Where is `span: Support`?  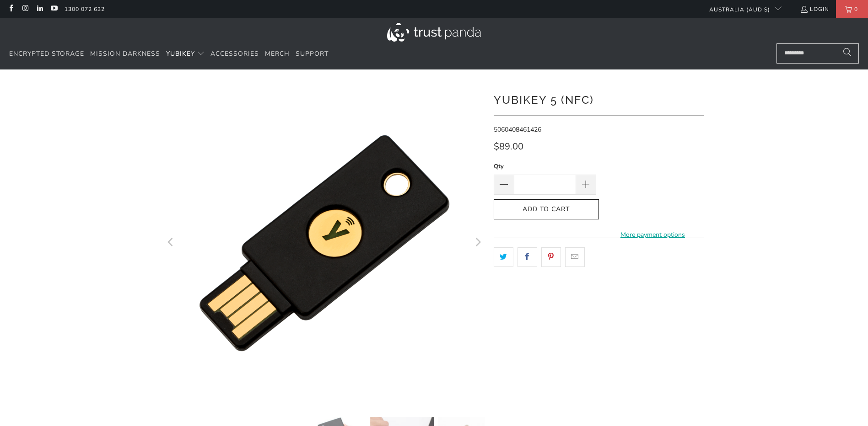 span: Support is located at coordinates (312, 54).